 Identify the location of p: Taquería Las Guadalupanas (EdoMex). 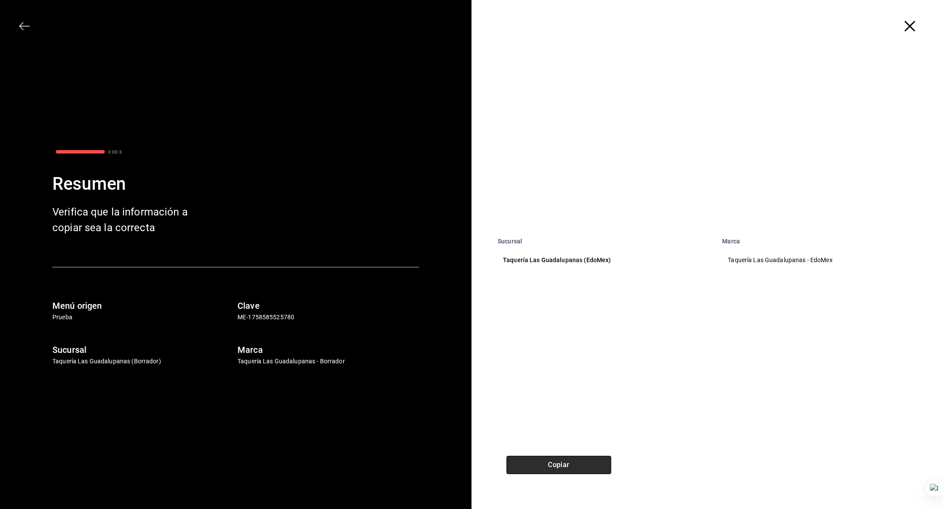
(605, 260).